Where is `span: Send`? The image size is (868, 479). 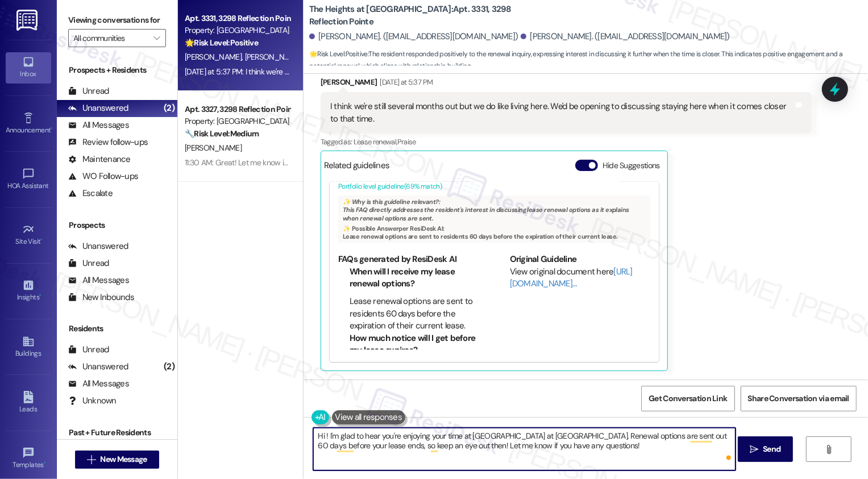
span: Send is located at coordinates (771, 449).